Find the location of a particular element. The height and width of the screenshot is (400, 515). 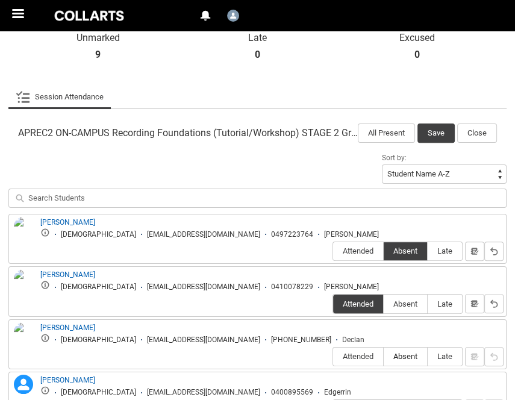

button: Close is located at coordinates (477, 133).